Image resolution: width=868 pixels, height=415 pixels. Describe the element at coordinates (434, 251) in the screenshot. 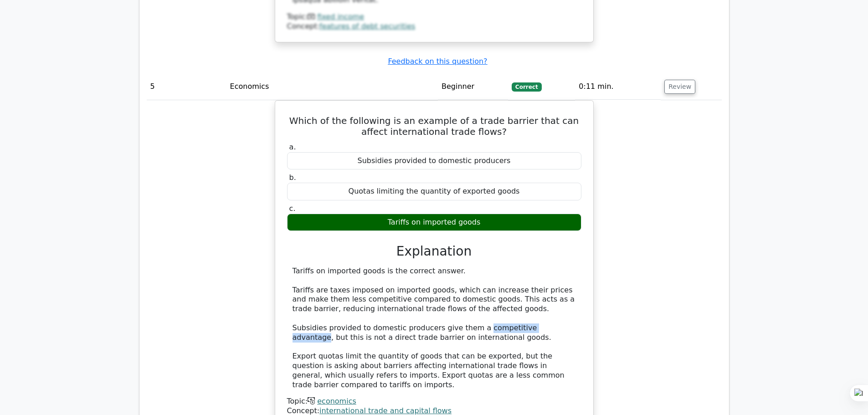

I see `h3: Explanation` at that location.